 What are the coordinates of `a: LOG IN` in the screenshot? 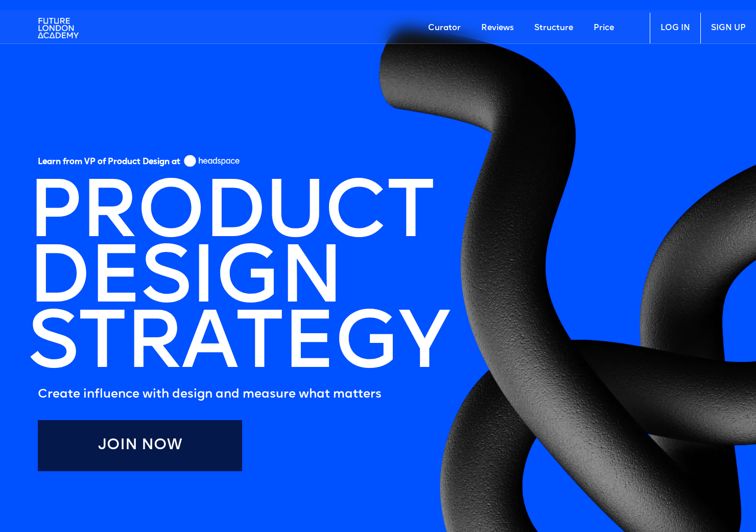 It's located at (675, 28).